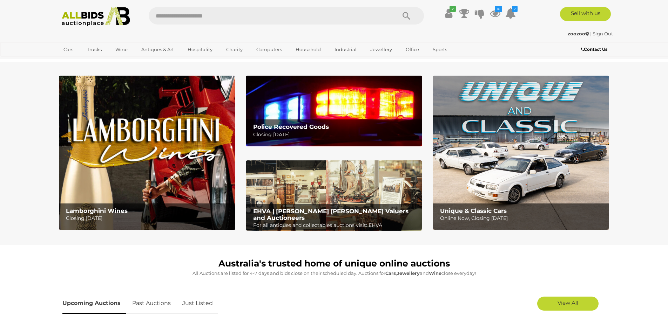  I want to click on i: 2, so click(515, 9).